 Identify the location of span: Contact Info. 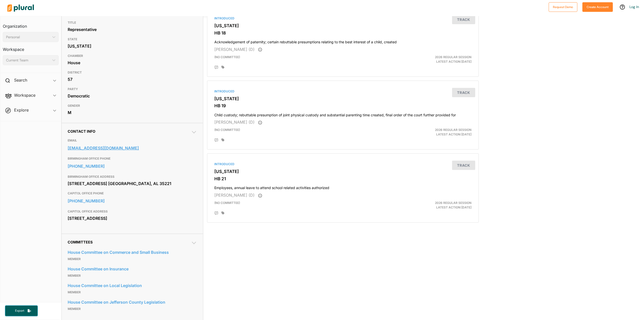
(82, 131).